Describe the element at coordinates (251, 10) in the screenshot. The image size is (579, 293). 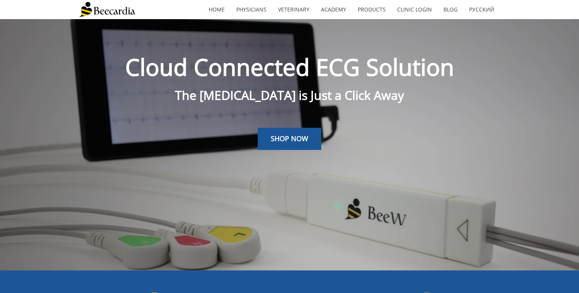
I see `a: Physicians` at that location.